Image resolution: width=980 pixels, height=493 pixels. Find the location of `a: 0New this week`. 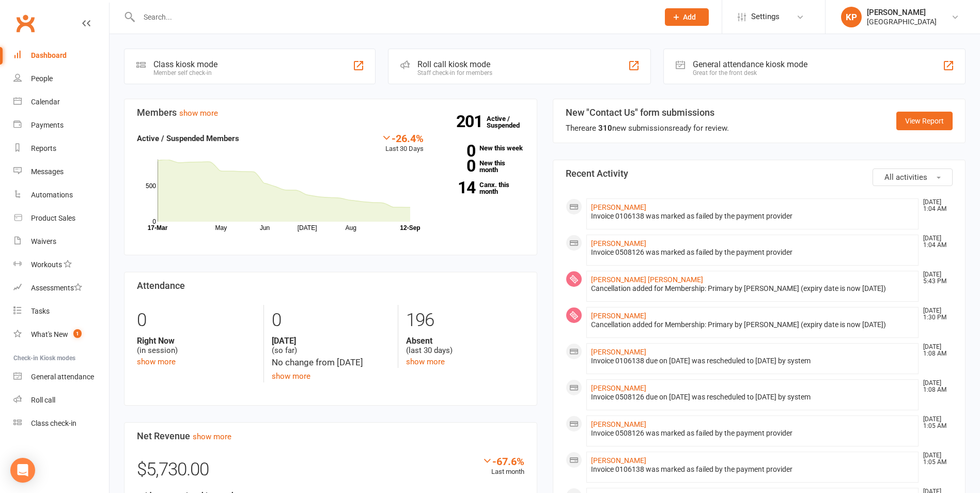

a: 0New this week is located at coordinates (482, 148).